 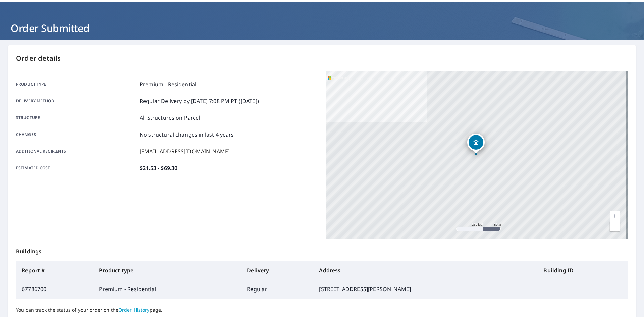 What do you see at coordinates (158, 168) in the screenshot?
I see `p: $21.53 - $69.30` at bounding box center [158, 168].